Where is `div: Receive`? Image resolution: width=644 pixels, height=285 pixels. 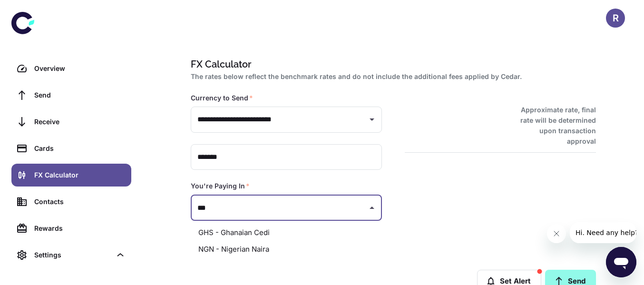 div: Receive is located at coordinates (80, 122).